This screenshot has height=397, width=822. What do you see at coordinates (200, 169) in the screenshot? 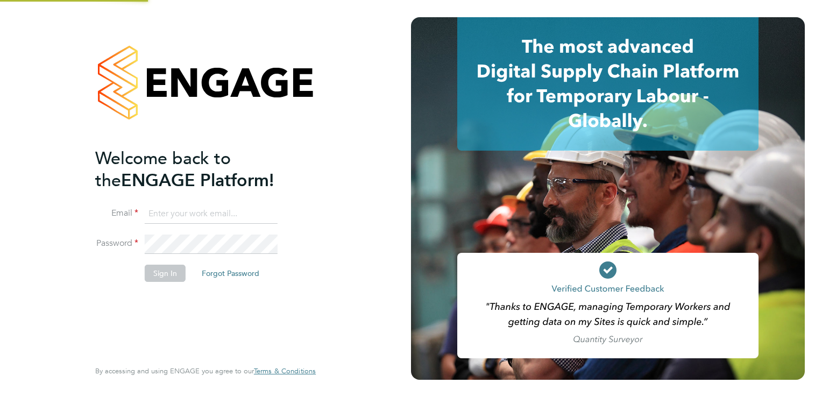
I see `h2: ENGAGE Platform!` at bounding box center [200, 169].